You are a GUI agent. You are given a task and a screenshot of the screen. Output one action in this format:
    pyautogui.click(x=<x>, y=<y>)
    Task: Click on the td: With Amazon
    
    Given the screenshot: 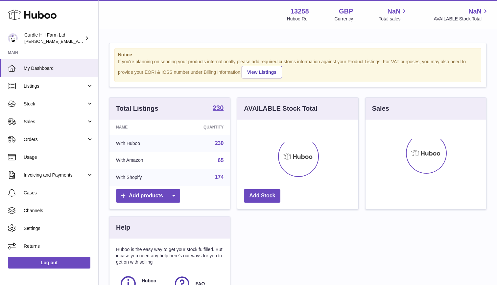 What is the action you would take?
    pyautogui.click(x=142, y=160)
    